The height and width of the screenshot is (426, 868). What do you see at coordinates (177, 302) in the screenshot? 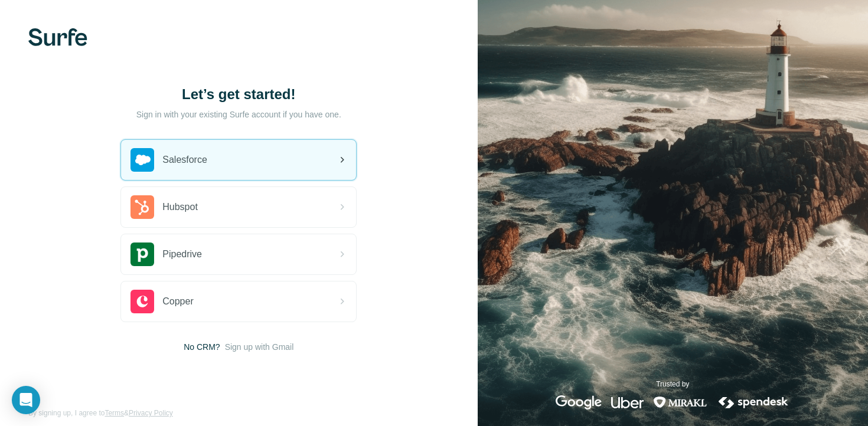
I see `span: Copper` at bounding box center [177, 302].